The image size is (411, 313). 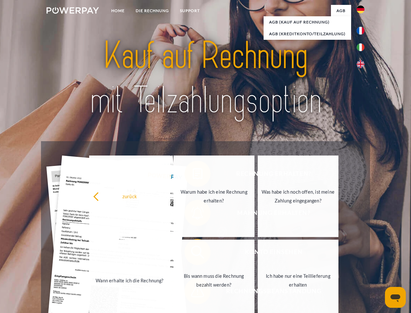 What do you see at coordinates (361, 64) in the screenshot?
I see `img: en` at bounding box center [361, 64].